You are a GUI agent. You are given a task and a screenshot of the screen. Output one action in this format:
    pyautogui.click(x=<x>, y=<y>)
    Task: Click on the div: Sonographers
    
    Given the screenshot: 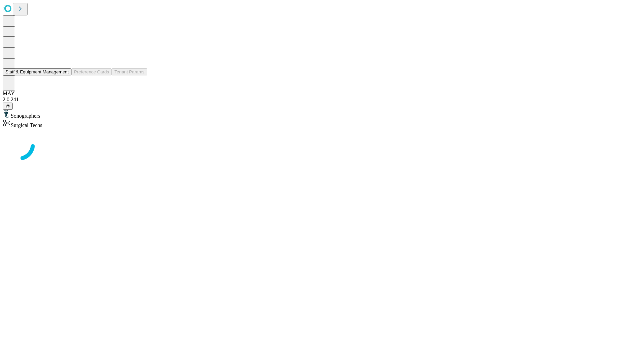 What is the action you would take?
    pyautogui.click(x=322, y=114)
    